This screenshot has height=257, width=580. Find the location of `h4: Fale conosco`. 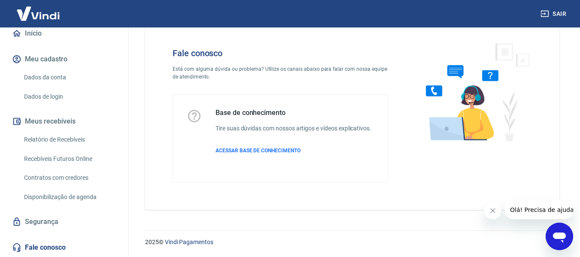

h4: Fale conosco is located at coordinates (281, 53).